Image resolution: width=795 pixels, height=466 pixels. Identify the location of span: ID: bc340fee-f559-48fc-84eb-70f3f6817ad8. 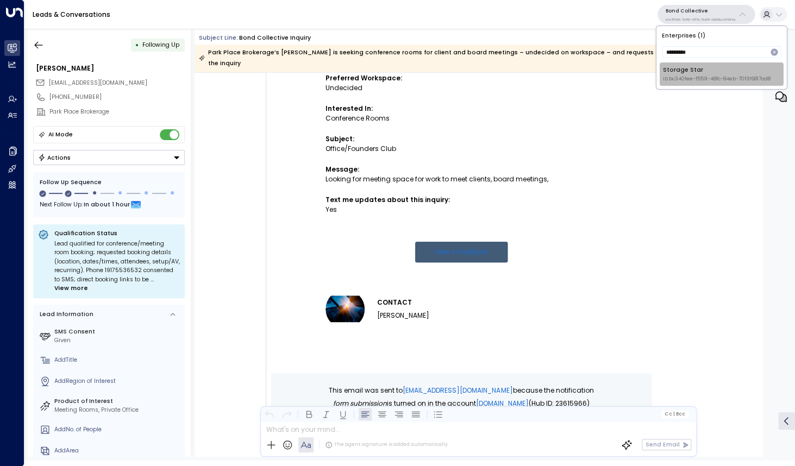
(717, 79).